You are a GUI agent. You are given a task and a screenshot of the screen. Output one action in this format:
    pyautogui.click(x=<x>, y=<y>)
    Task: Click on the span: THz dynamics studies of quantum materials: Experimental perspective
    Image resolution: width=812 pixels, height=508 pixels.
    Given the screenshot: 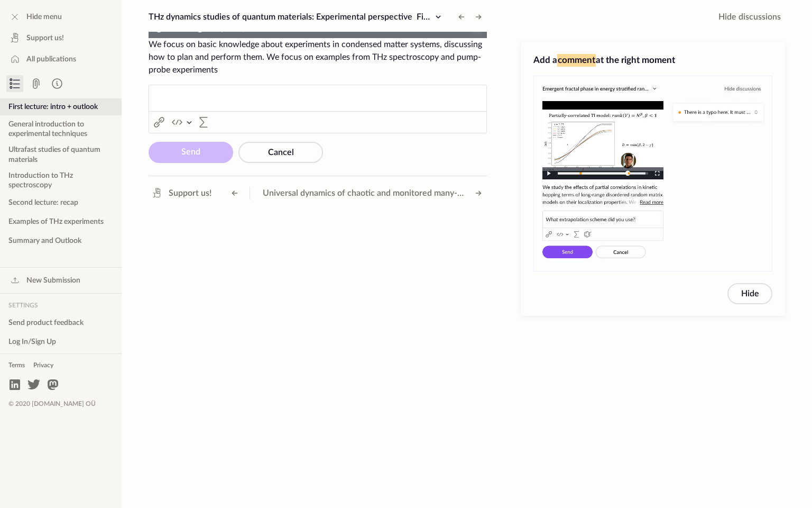 What is the action you would take?
    pyautogui.click(x=280, y=17)
    